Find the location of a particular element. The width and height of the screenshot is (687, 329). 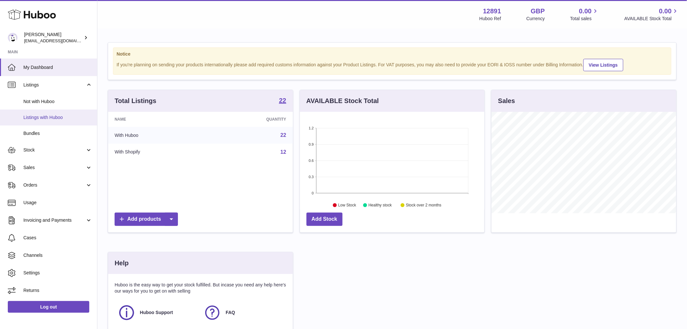

span: Listings is located at coordinates (54, 85).